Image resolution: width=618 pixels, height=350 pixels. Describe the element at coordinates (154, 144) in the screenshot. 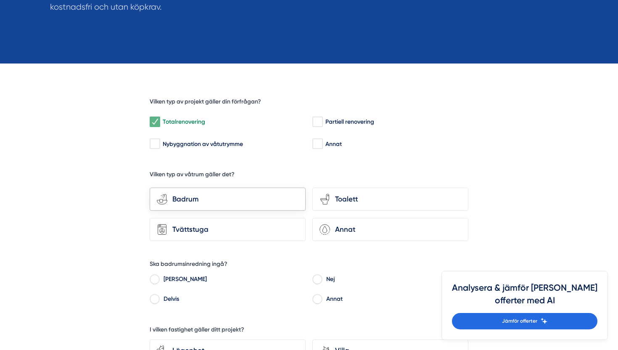

I see `input: Nybyggnation av våtutrymme` at that location.